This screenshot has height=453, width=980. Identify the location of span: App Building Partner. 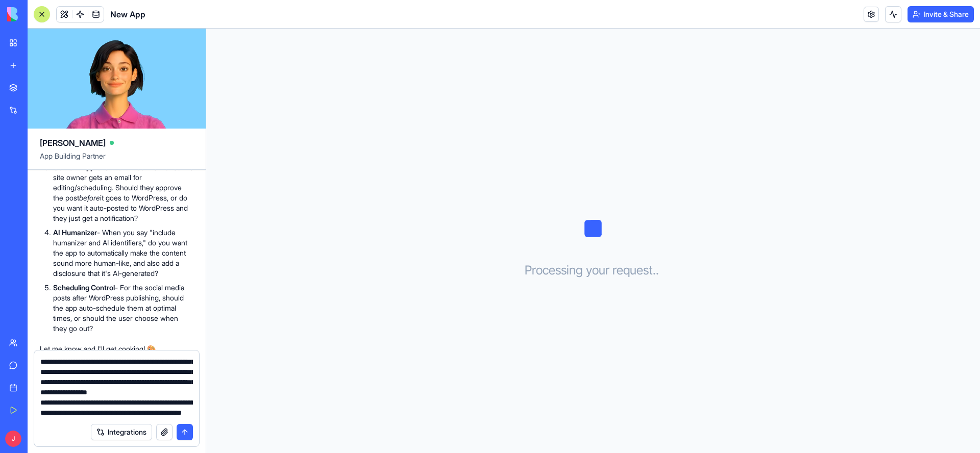
(116, 160).